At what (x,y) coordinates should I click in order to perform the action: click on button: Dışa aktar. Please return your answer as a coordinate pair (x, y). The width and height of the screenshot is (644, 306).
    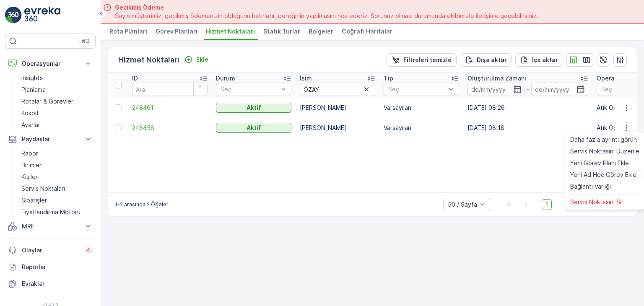
    Looking at the image, I should click on (486, 60).